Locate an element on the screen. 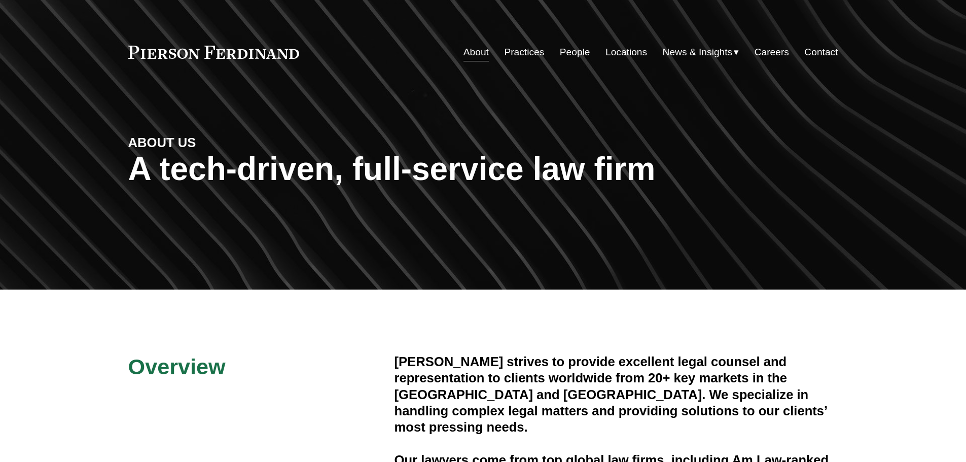 This screenshot has height=462, width=966. span: News & Insights is located at coordinates (698, 52).